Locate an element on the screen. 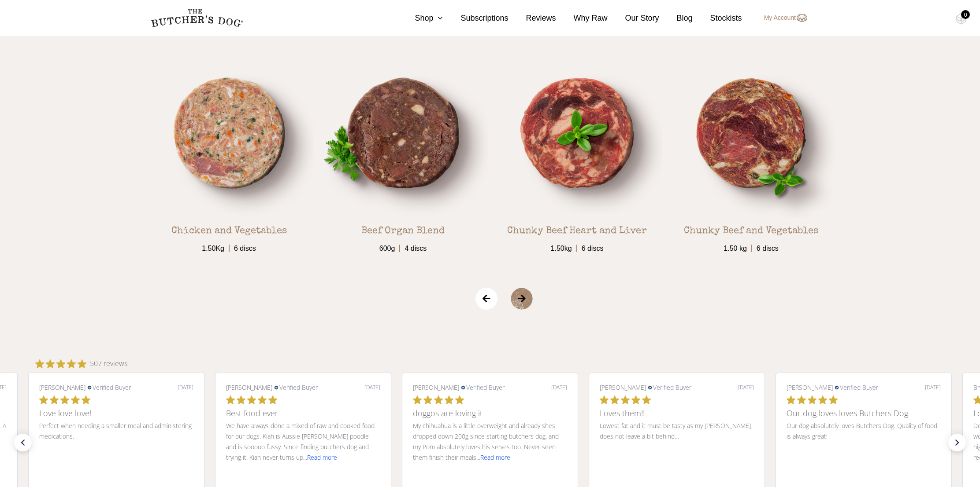 This screenshot has height=487, width=980. span: 4 discs is located at coordinates (415, 246).